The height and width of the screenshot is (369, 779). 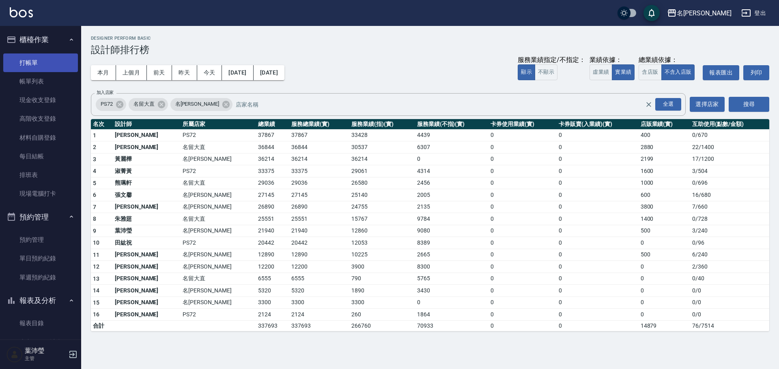 I want to click on a: 帳單列表, so click(x=41, y=82).